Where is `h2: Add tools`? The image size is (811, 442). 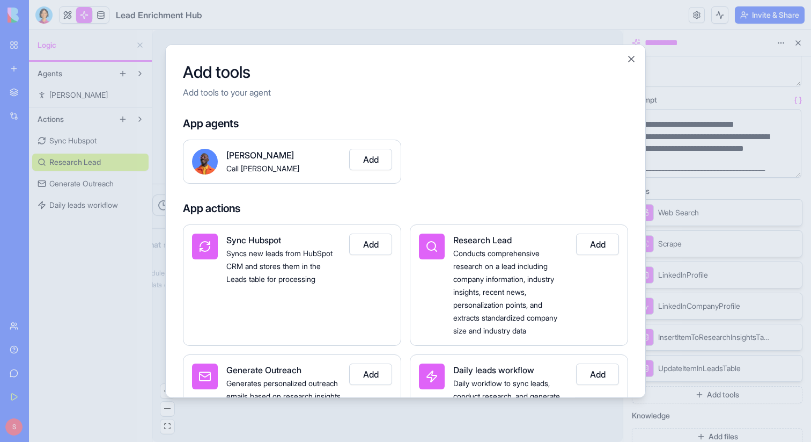 h2: Add tools is located at coordinates (406, 71).